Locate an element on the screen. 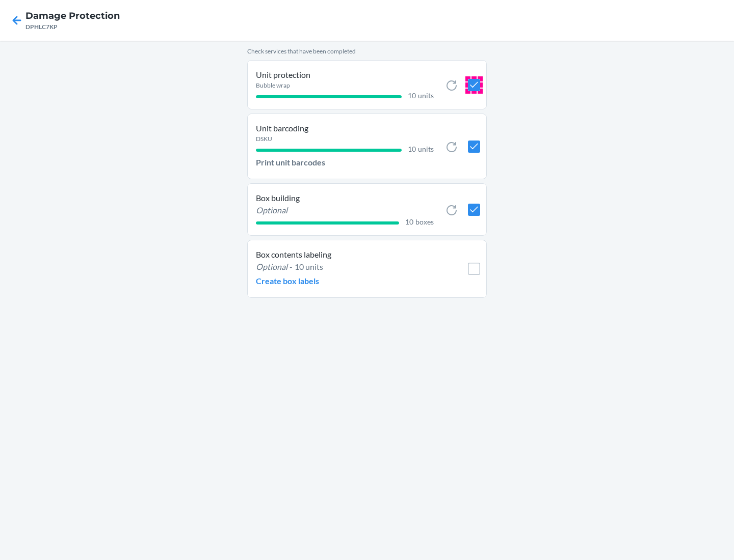  div: DPHLC7KP is located at coordinates (73, 27).